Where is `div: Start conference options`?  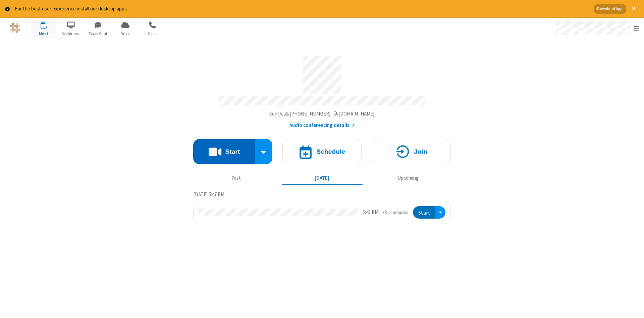
div: Start conference options is located at coordinates (264, 151).